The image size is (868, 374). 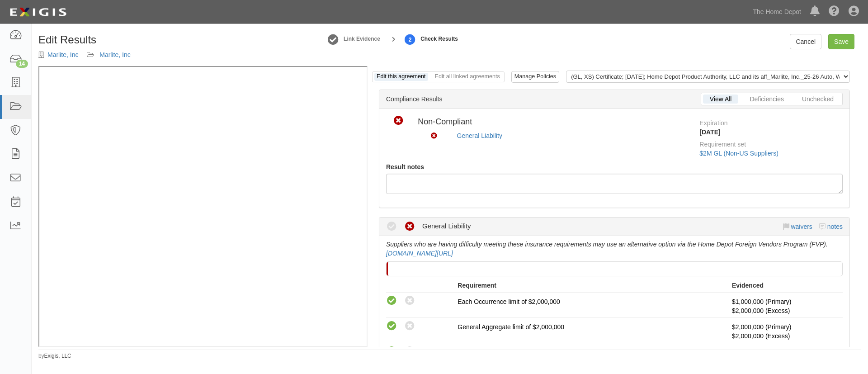 What do you see at coordinates (800, 227) in the screenshot?
I see `a: waivers` at bounding box center [800, 227].